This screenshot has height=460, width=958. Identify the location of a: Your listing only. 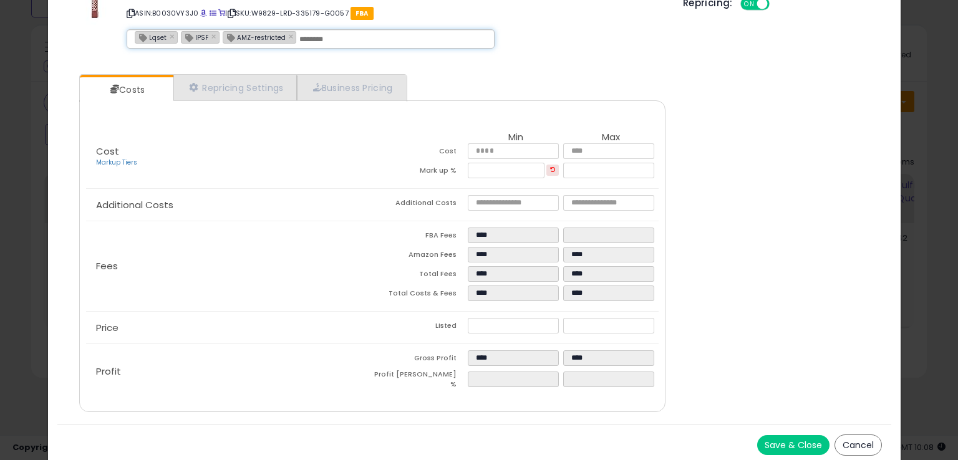
(221, 13).